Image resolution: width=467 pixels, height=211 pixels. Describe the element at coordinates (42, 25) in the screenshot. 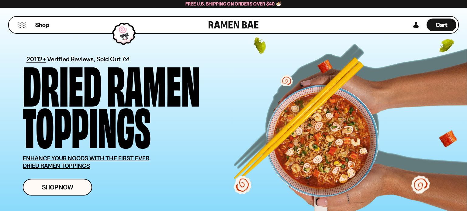

I see `a: Shop` at that location.